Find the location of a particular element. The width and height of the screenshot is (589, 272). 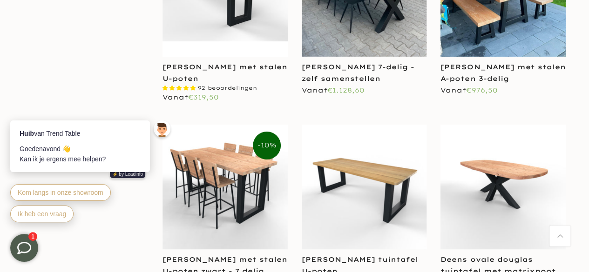

button: Kom langs in onze showroom is located at coordinates (60, 117).